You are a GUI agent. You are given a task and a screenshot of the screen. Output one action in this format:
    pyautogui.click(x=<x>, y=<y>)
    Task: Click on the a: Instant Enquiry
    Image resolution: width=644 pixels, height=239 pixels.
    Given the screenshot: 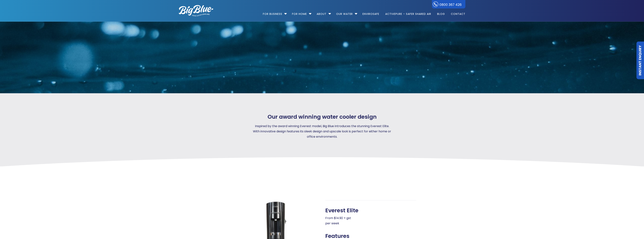 What is the action you would take?
    pyautogui.click(x=640, y=61)
    